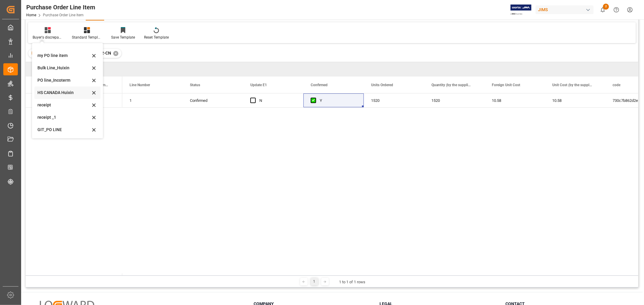  What do you see at coordinates (319, 85) in the screenshot?
I see `span: Confirmed` at bounding box center [319, 85].